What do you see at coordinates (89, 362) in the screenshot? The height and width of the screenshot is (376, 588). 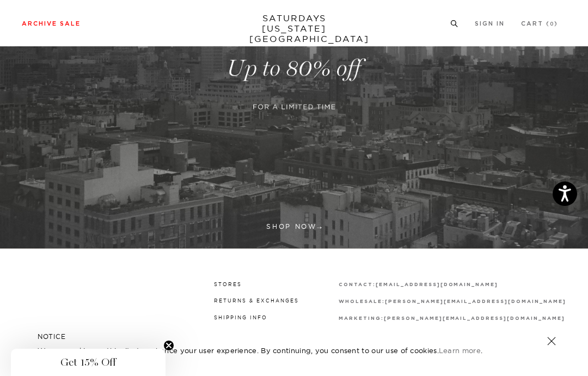 I see `div: Get 15% OffClose teaser` at bounding box center [89, 362].